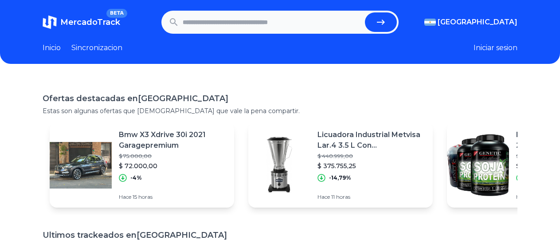  I want to click on p: $ 75.000,00, so click(173, 156).